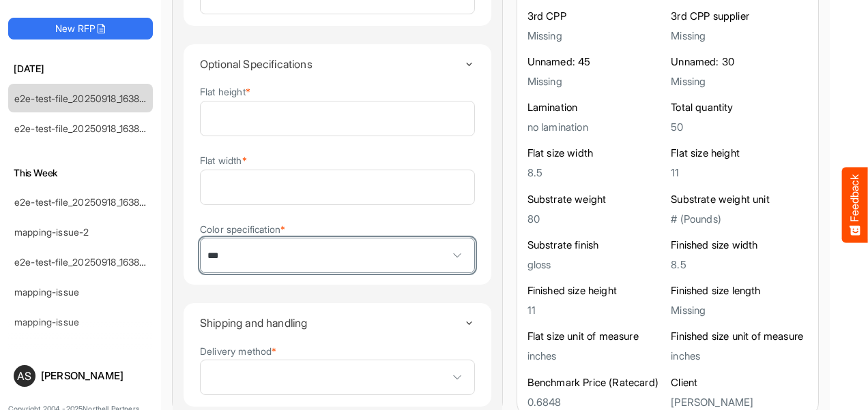  What do you see at coordinates (595, 264) in the screenshot?
I see `h5: gloss` at bounding box center [595, 264].